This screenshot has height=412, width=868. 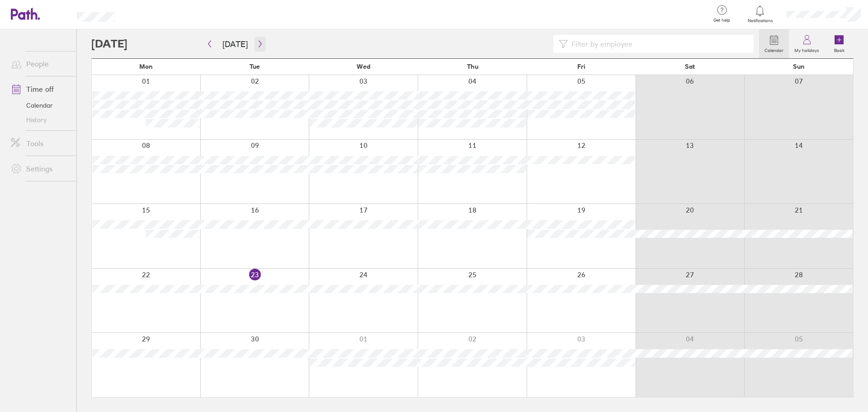 I want to click on span: Tue, so click(x=255, y=66).